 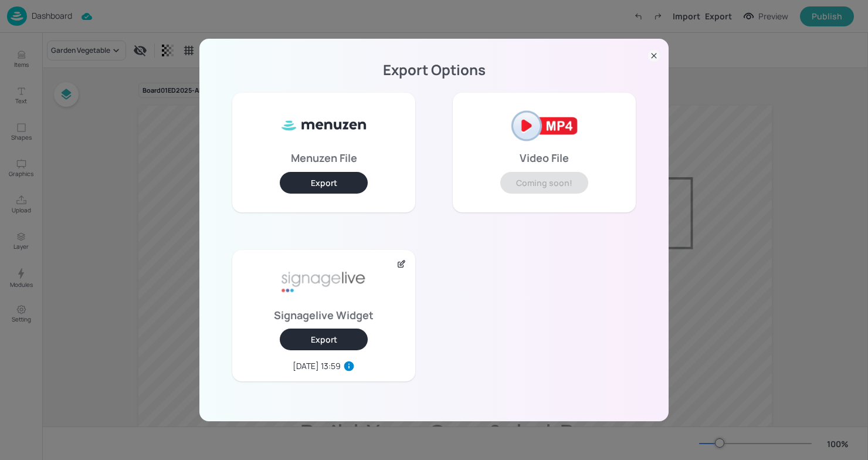 What do you see at coordinates (545, 158) in the screenshot?
I see `p: Video File` at bounding box center [545, 158].